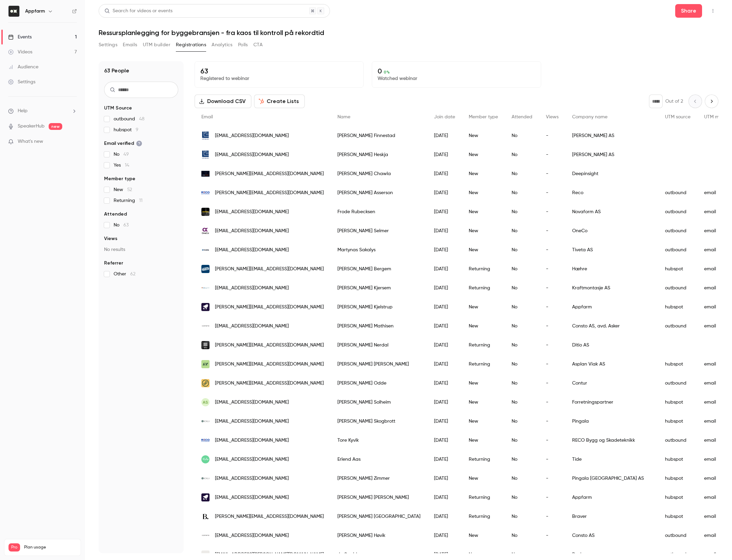 The height and width of the screenshot is (560, 732). What do you see at coordinates (611, 346) in the screenshot?
I see `div: Ditio AS` at bounding box center [611, 346].